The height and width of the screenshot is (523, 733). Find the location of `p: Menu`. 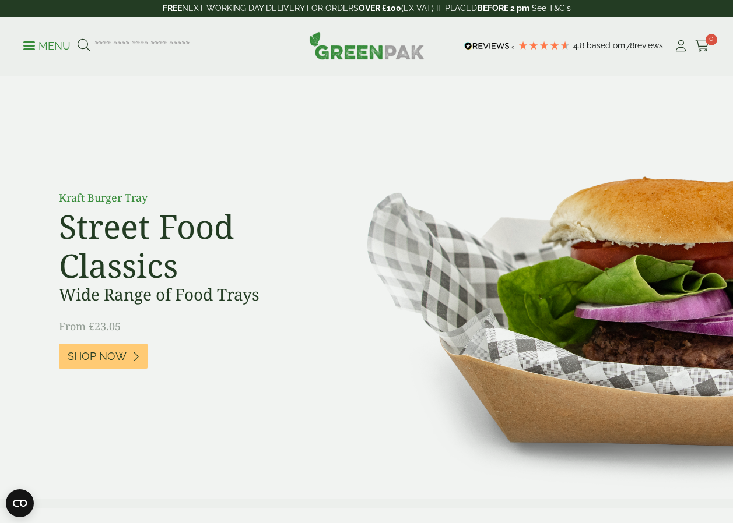

p: Menu is located at coordinates (47, 46).